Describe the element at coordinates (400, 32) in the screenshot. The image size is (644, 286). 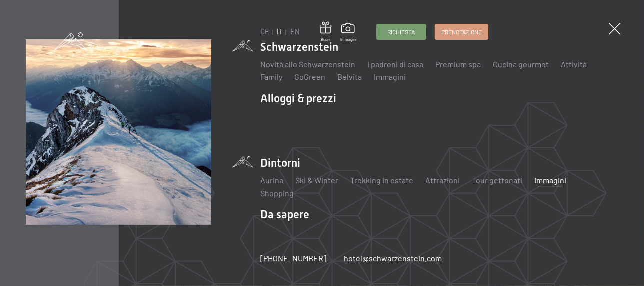
I see `span: Richiesta` at that location.